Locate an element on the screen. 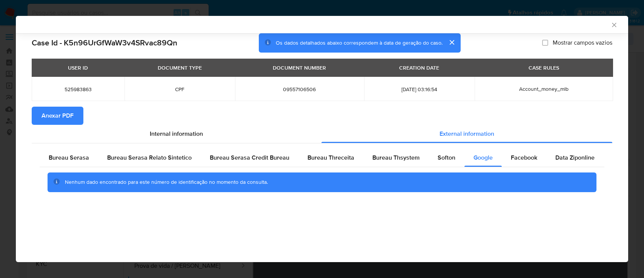 Image resolution: width=644 pixels, height=278 pixels. div: CREATION DATE is located at coordinates (419, 68).